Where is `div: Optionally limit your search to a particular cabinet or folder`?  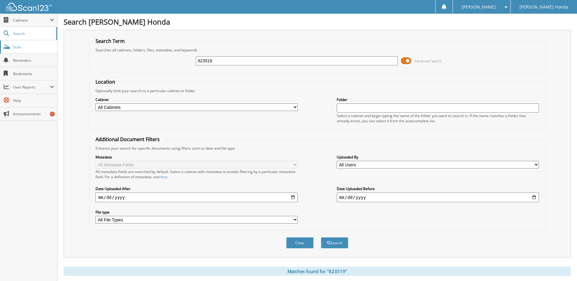 div: Optionally limit your search to a particular cabinet or folder is located at coordinates (317, 91).